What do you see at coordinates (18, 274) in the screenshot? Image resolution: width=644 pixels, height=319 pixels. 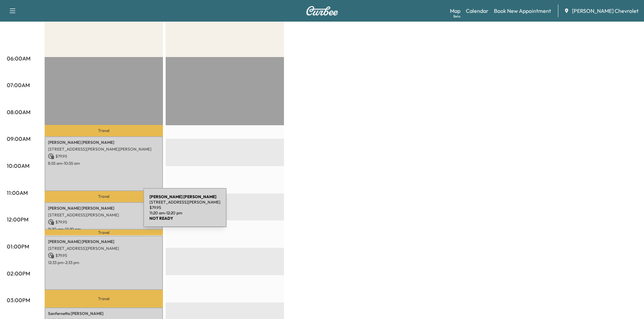 I see `p: 02:00PM` at bounding box center [18, 274].